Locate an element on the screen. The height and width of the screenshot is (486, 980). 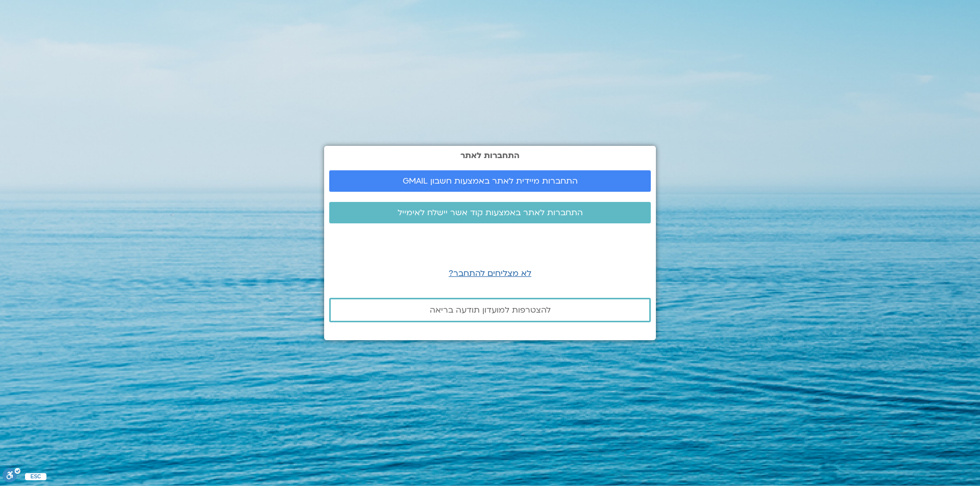
a: התחברות לאתר באמצעות קוד אשר יישלח לאימייל is located at coordinates (490, 213).